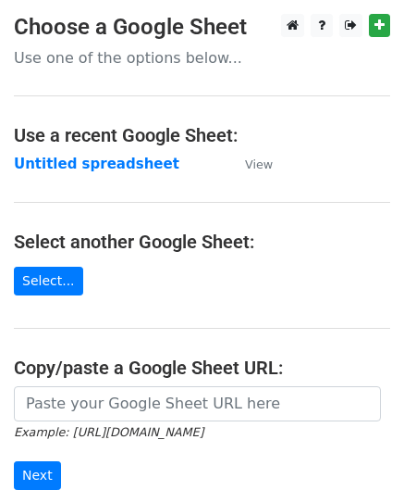 This screenshot has height=490, width=404. What do you see at coordinates (48, 280) in the screenshot?
I see `a: Select...` at bounding box center [48, 280].